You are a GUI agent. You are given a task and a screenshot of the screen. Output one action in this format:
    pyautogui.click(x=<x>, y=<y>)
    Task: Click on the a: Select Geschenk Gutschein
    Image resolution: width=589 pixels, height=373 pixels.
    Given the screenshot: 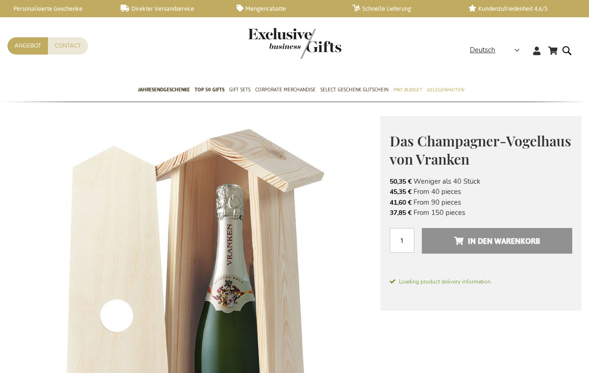 What is the action you would take?
    pyautogui.click(x=354, y=90)
    